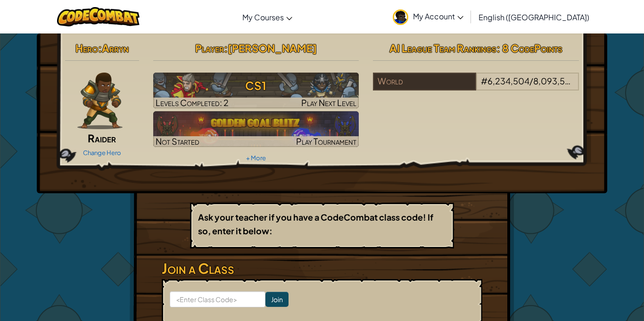 The image size is (644, 321). I want to click on span: 8,093,502, so click(554, 81).